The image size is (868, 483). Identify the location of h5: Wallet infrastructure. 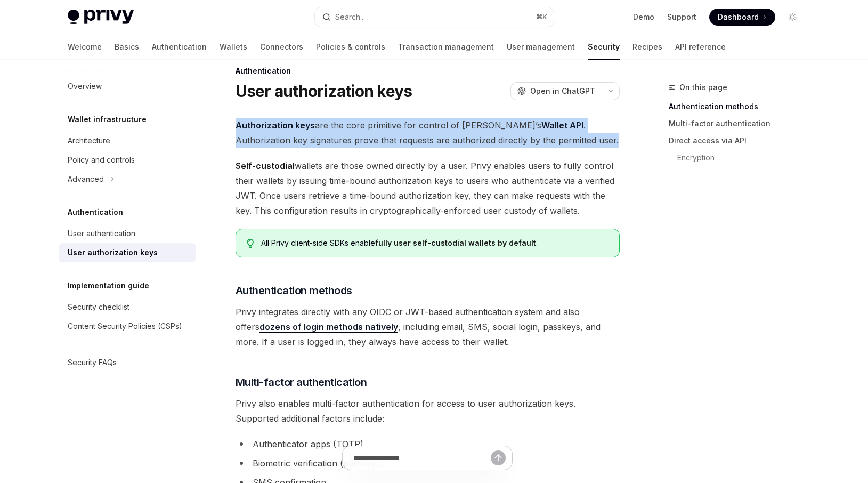
(107, 119).